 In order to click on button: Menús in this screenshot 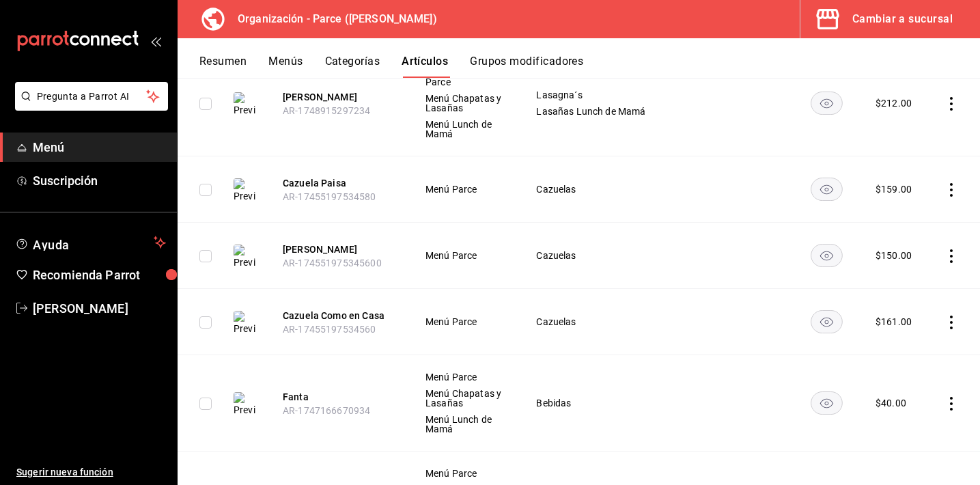, I will do `click(286, 66)`.